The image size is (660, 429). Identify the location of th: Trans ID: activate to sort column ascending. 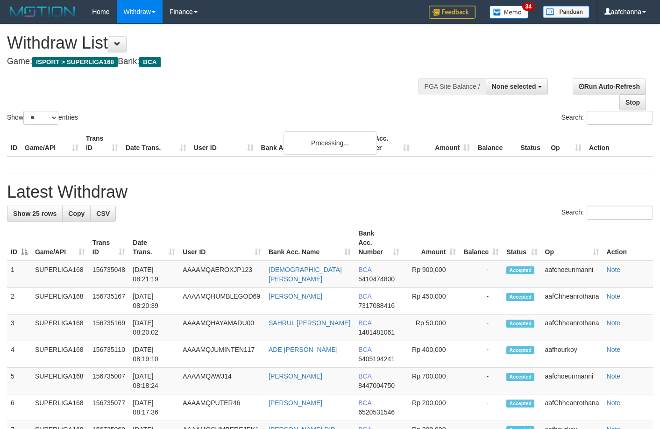
(109, 242).